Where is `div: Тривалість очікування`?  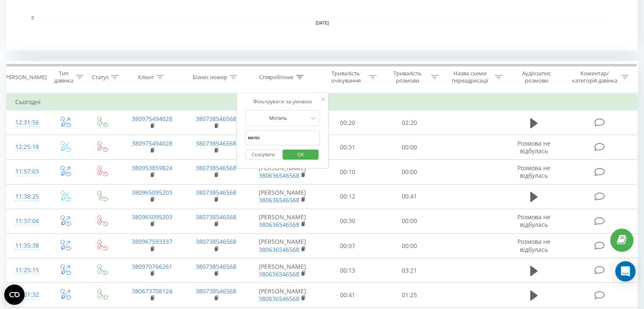 div: Тривалість очікування is located at coordinates (346, 77).